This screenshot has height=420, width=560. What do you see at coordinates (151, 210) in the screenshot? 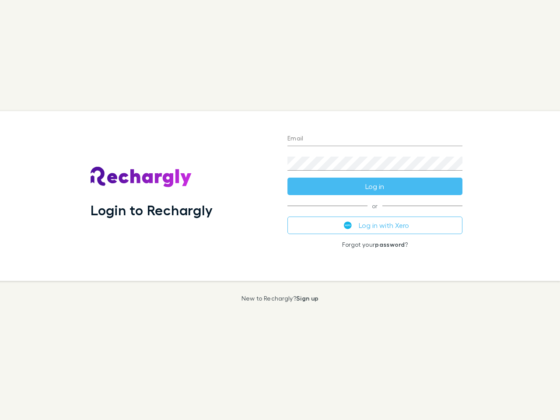
I see `h1: Login to Rechargly` at bounding box center [151, 210].